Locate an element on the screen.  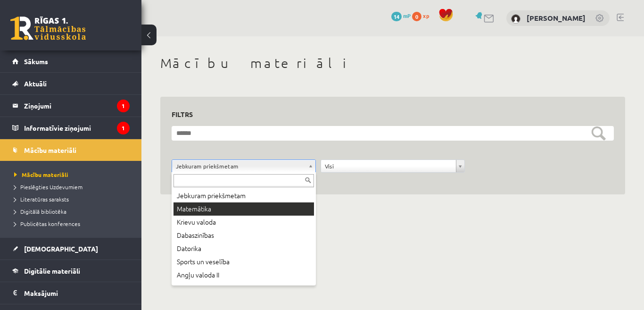
div: Matemātika is located at coordinates (244, 209).